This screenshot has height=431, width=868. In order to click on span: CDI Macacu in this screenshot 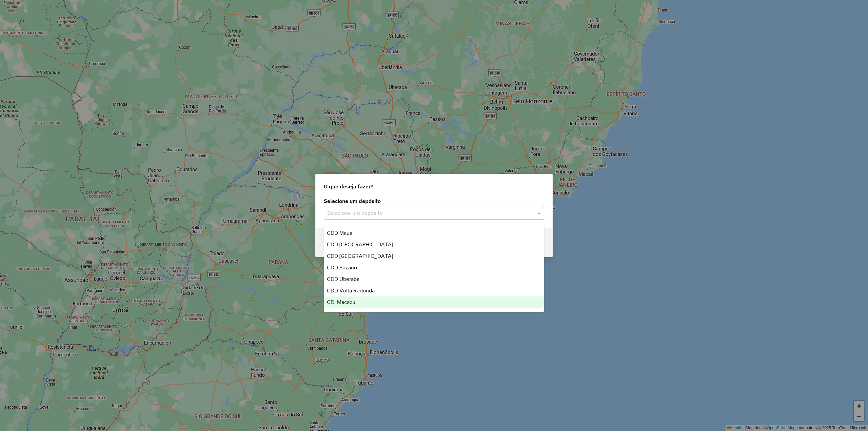, I will do `click(341, 302)`.